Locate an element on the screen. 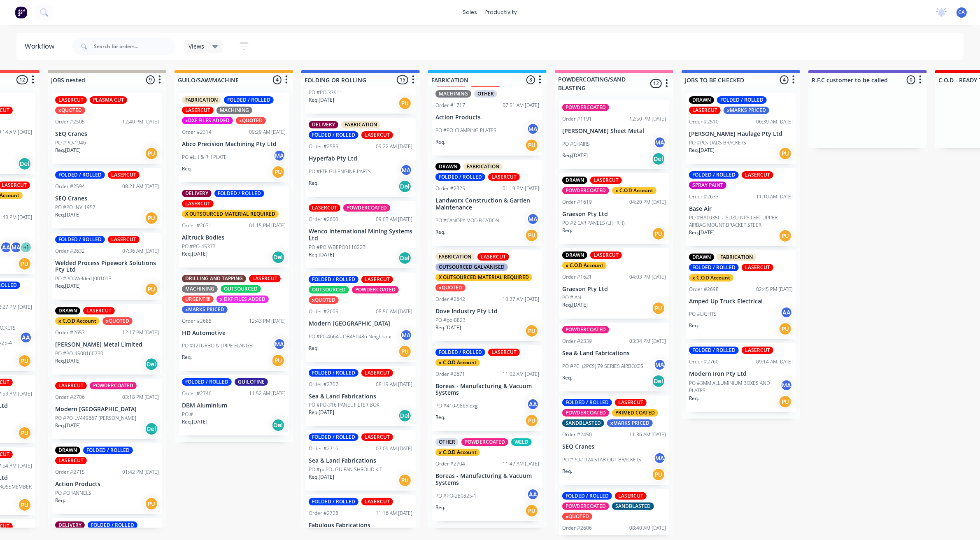  div: Order #2746 is located at coordinates (197, 394).